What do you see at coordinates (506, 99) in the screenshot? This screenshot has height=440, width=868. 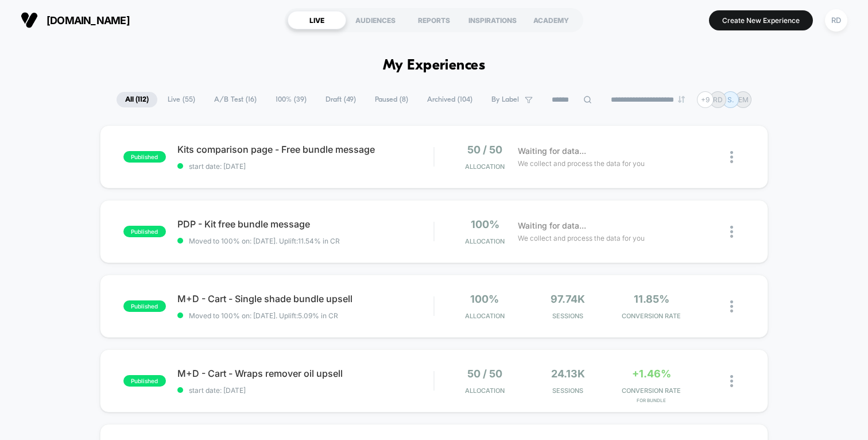 I see `span: By Label` at bounding box center [506, 99].